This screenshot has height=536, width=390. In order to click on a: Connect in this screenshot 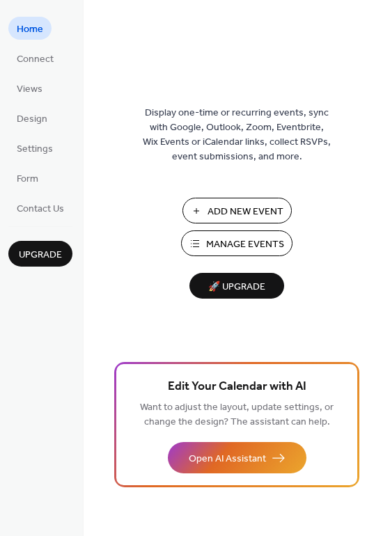, I will do `click(35, 58)`.